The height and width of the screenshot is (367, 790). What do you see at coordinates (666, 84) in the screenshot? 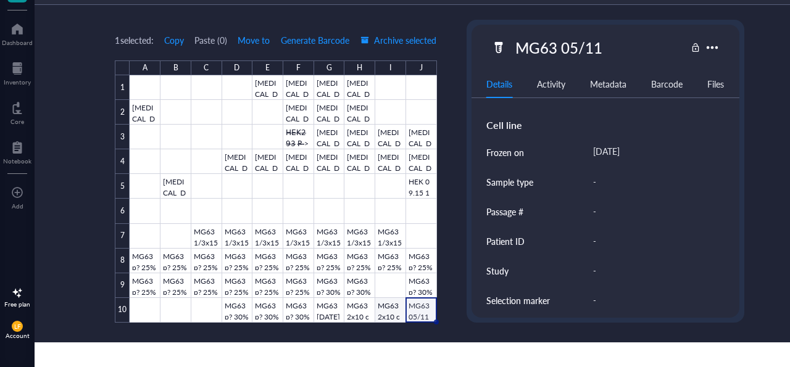
I see `div: Barcode` at bounding box center [666, 84].